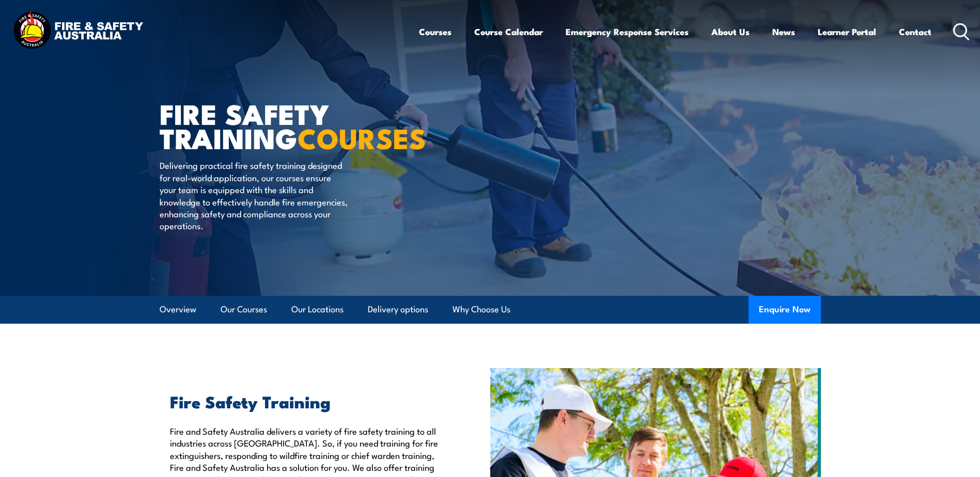  What do you see at coordinates (244, 309) in the screenshot?
I see `a: Our Courses` at bounding box center [244, 309].